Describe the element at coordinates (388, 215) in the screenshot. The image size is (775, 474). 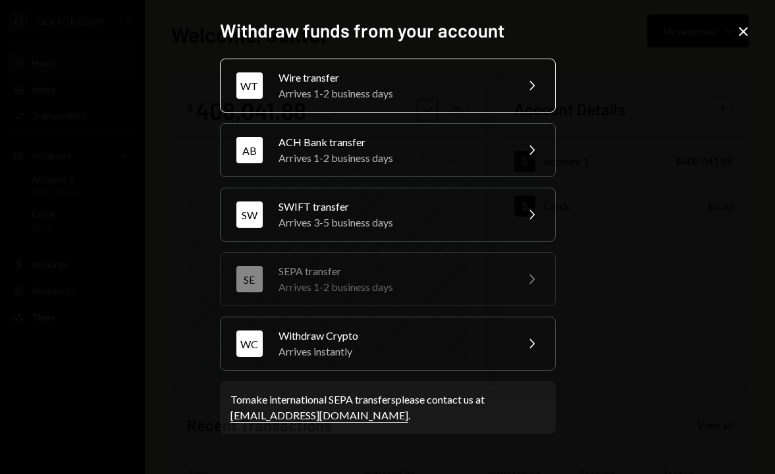
I see `button: SWSWIFT transferArrives 3-5 business days` at that location.